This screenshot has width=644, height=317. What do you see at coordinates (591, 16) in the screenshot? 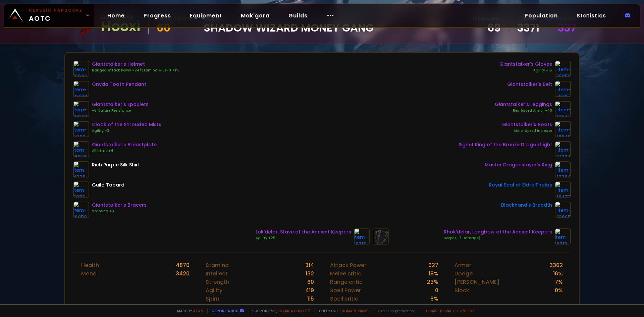
I see `a: Statistics` at bounding box center [591, 16].